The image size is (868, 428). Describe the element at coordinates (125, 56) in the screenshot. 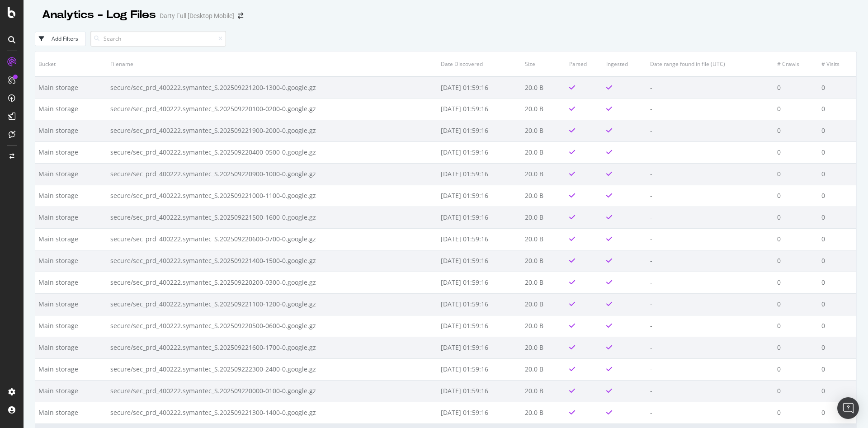

I see `div: Mots-clés` at that location.